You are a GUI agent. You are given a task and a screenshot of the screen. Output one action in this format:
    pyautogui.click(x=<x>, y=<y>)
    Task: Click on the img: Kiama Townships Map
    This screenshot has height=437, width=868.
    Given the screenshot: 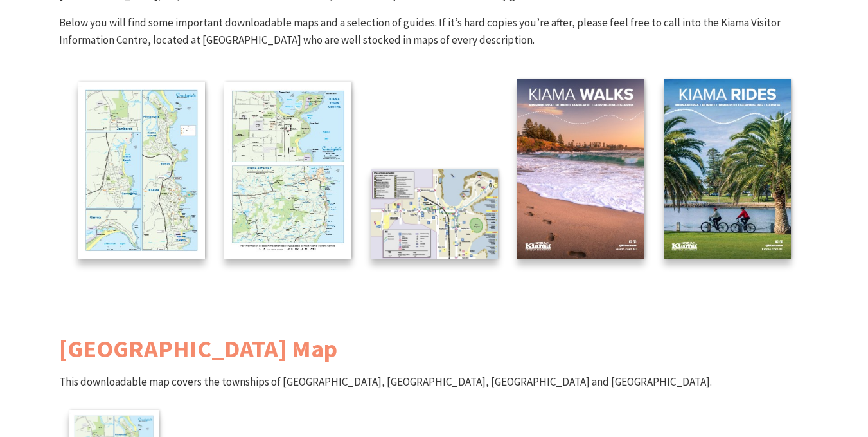 What is the action you would take?
    pyautogui.click(x=141, y=170)
    